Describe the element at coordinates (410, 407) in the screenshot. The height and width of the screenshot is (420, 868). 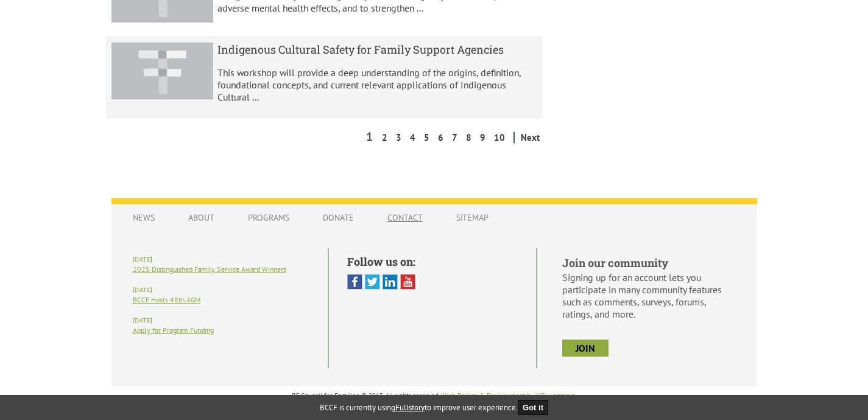
I see `a: Fullstory` at that location.